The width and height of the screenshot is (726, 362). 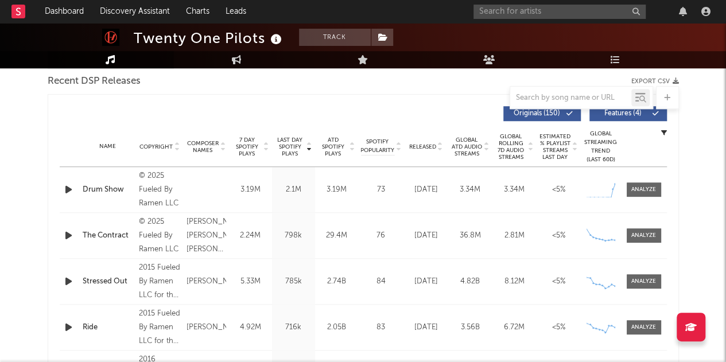 I want to click on div: 2.74B, so click(x=336, y=282).